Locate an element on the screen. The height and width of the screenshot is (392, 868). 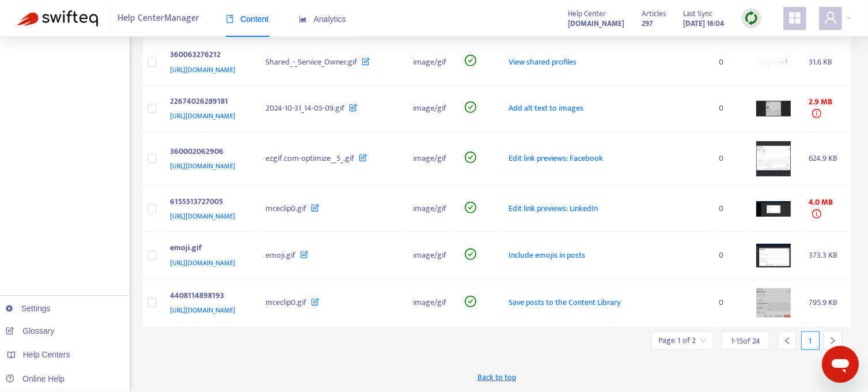
span: ezgif.com-optimize__5_.gif is located at coordinates (310, 158).